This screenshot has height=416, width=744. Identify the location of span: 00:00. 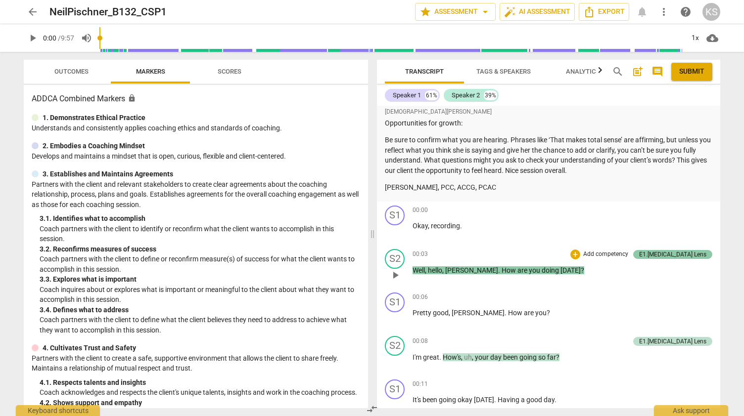
(420, 210).